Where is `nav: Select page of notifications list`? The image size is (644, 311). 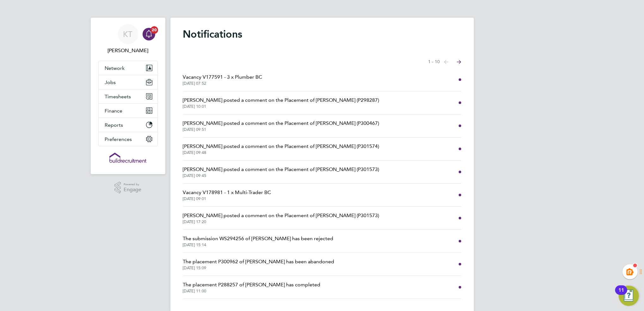
nav: Select page of notifications list is located at coordinates (445, 62).